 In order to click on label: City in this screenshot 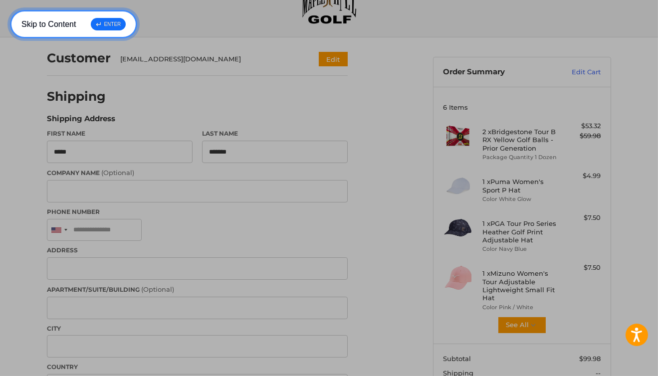, I will do `click(197, 329)`.